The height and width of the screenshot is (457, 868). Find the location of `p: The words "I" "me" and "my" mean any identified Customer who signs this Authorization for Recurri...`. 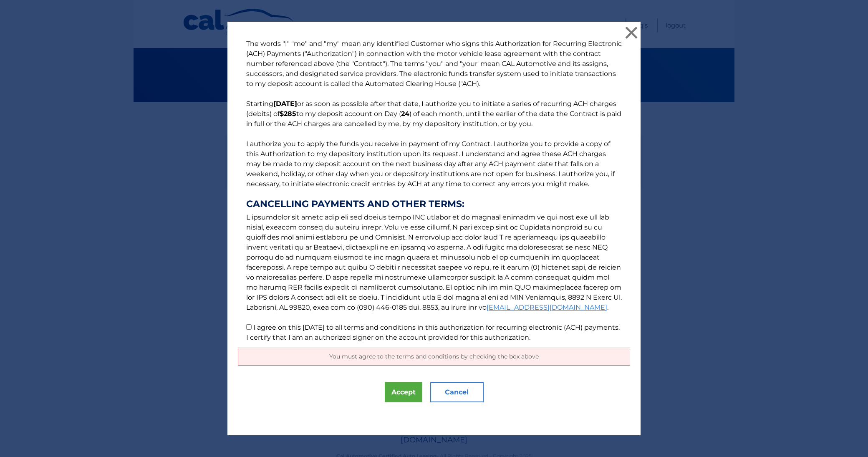

p: The words "I" "me" and "my" mean any identified Customer who signs this Authorization for Recurri... is located at coordinates (434, 191).